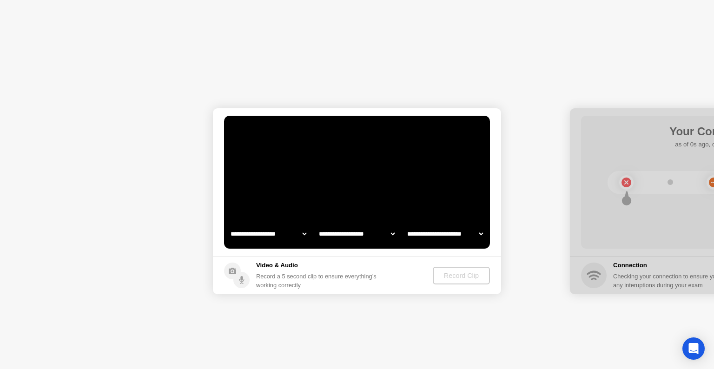 The height and width of the screenshot is (369, 714). Describe the element at coordinates (318, 266) in the screenshot. I see `h5: Video & Audio` at that location.